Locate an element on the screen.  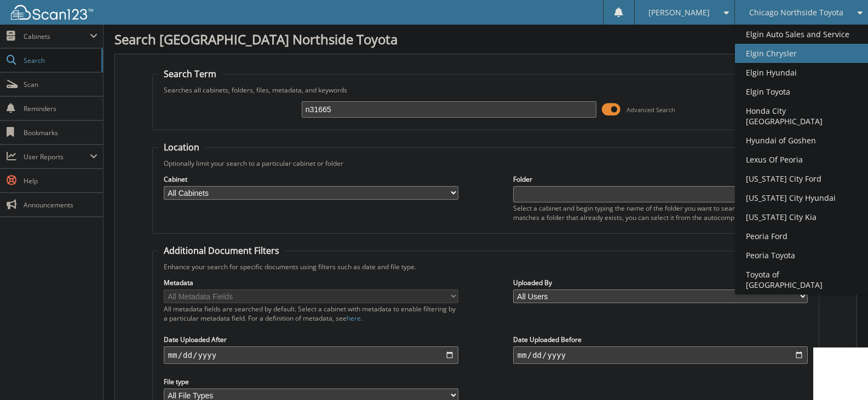
label: Metadata is located at coordinates (311, 282).